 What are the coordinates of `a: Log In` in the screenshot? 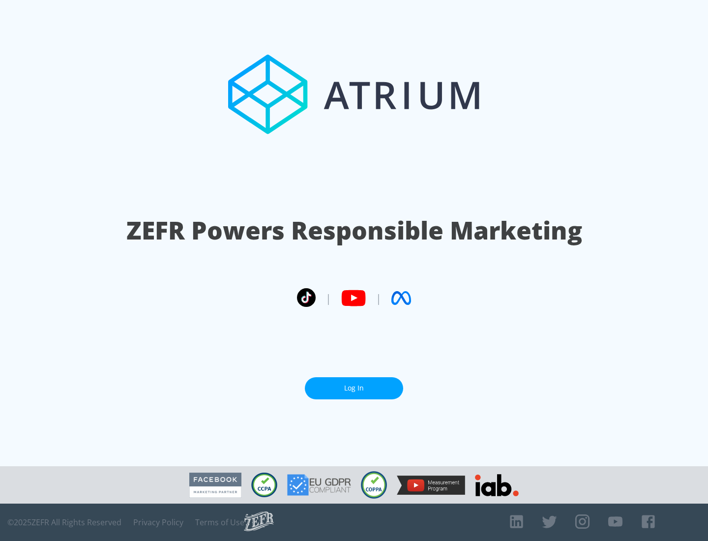 It's located at (354, 388).